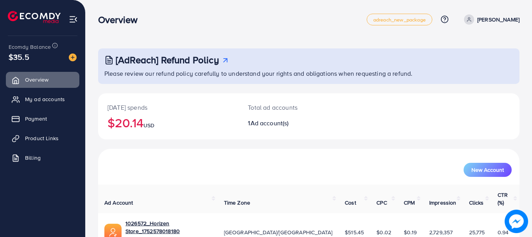 The width and height of the screenshot is (532, 237). Describe the element at coordinates (443, 203) in the screenshot. I see `span: Impression` at that location.